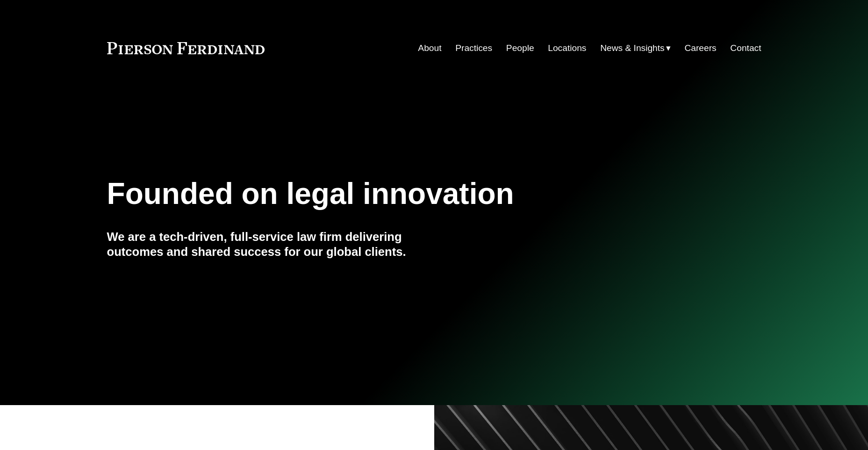 Image resolution: width=868 pixels, height=450 pixels. Describe the element at coordinates (700, 48) in the screenshot. I see `a: Careers` at that location.